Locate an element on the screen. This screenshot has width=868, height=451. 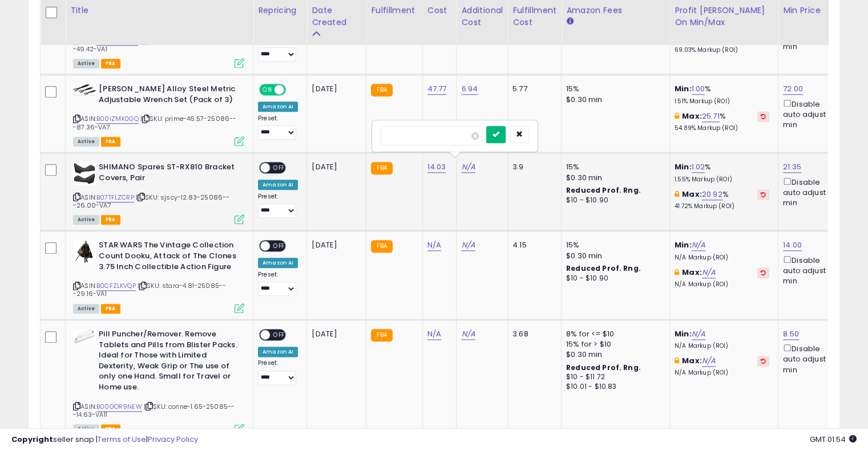
div: 8% for <= $10 is located at coordinates (613, 335).